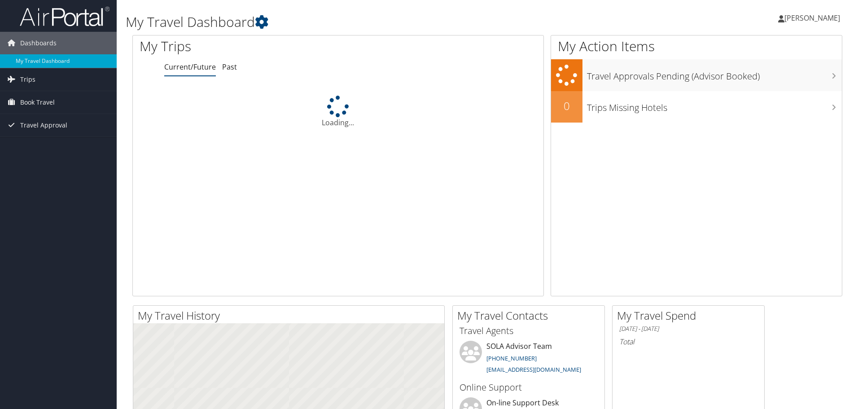 The width and height of the screenshot is (858, 409). Describe the element at coordinates (688, 341) in the screenshot. I see `h6: Total` at that location.